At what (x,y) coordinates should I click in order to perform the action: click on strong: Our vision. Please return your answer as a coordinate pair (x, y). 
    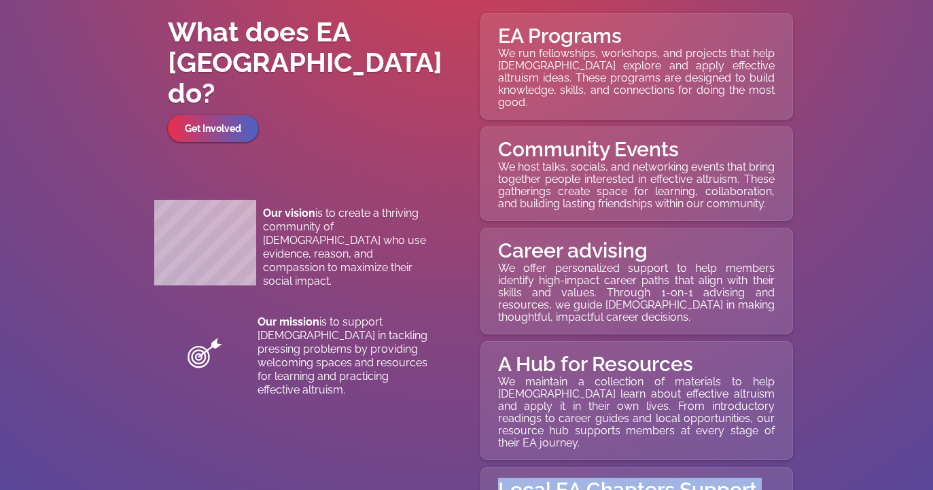
    Looking at the image, I should click on (289, 213).